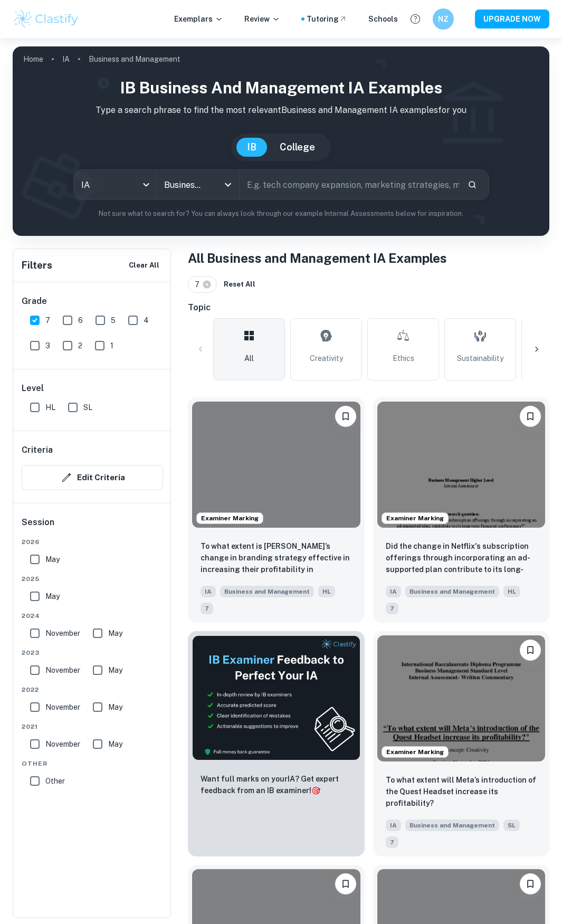 The height and width of the screenshot is (924, 562). I want to click on img: Business and Management IA example thumbnail: To what extent will Meta’s introduction, so click(461, 698).